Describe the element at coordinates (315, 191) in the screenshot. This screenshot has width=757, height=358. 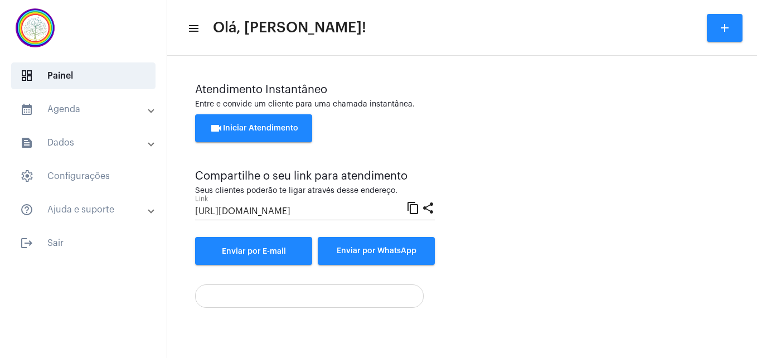
I see `div: Seus clientes poderão te ligar através desse endereço.` at that location.